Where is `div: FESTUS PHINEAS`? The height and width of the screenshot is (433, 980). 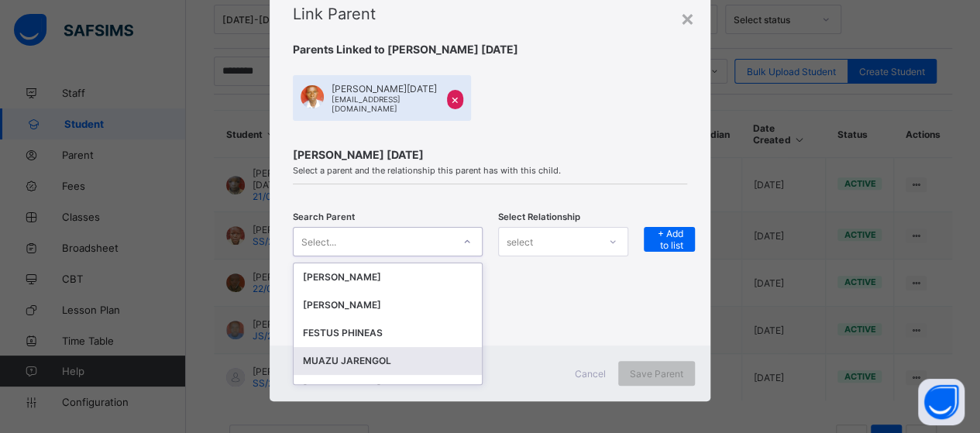 div: FESTUS PHINEAS is located at coordinates (388, 333).